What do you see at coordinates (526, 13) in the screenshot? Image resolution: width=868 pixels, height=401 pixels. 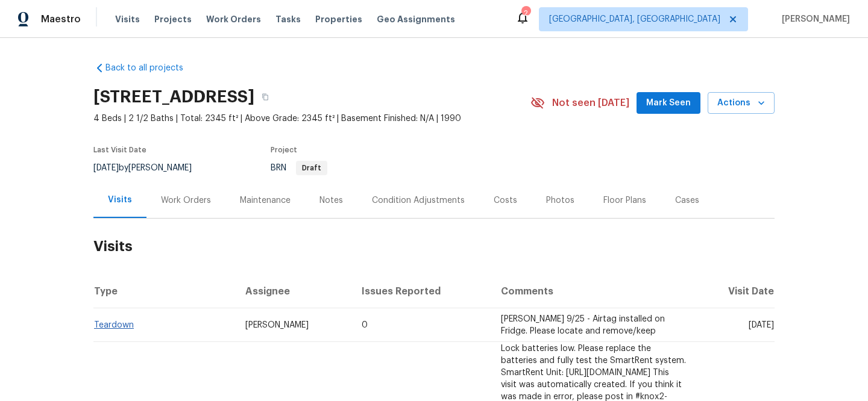 I see `div: 2` at bounding box center [526, 13].